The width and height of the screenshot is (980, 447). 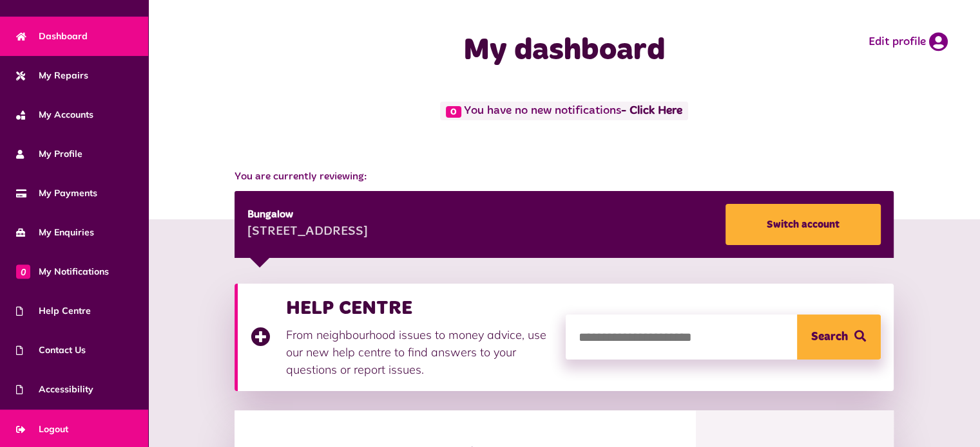 I want to click on span: My Repairs, so click(x=53, y=75).